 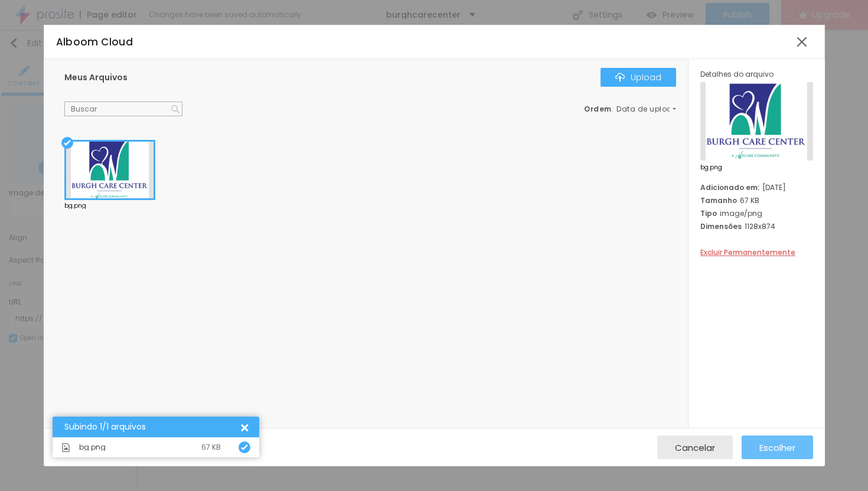 I want to click on button: Cancelar, so click(x=695, y=447).